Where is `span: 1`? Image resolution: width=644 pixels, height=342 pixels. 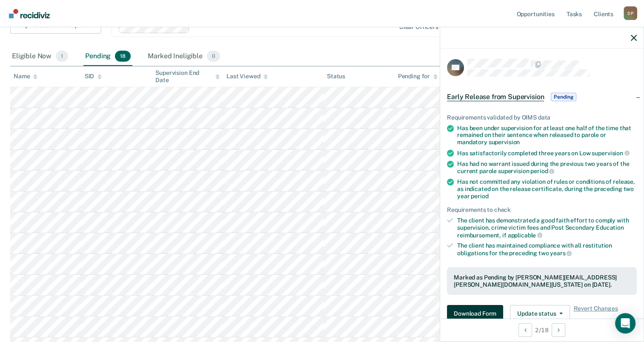 span: 1 is located at coordinates (62, 56).